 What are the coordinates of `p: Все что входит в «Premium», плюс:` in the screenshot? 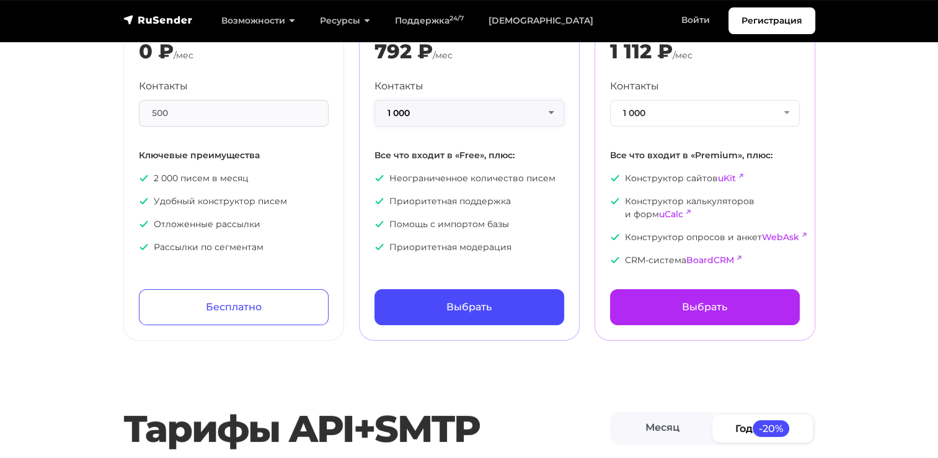 It's located at (705, 155).